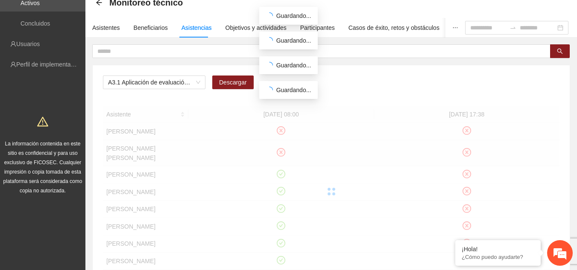 This screenshot has width=577, height=270. What do you see at coordinates (150, 15) in the screenshot?
I see `div: Minimizar ventana de chat en vivo` at bounding box center [150, 15].